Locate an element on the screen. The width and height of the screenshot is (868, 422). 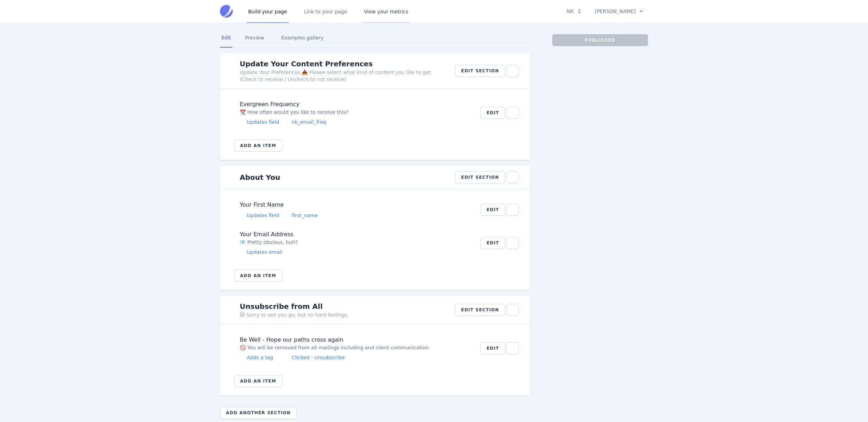
div: 📆 How often would you like to receive this? is located at coordinates (356, 112).